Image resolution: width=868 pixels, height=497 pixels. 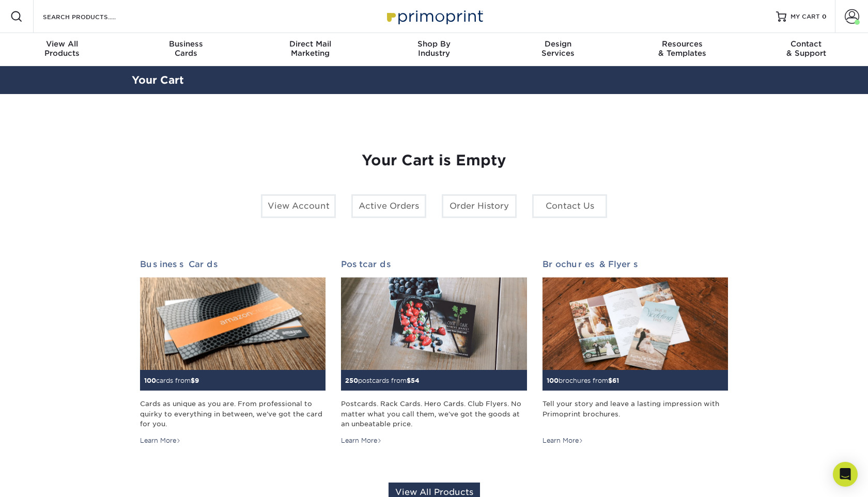 What do you see at coordinates (433, 414) in the screenshot?
I see `div: Postcards. Rack Cards. Hero Cards. Club Flyers. No matter what you call them, we've got the goods...` at bounding box center [433, 414].